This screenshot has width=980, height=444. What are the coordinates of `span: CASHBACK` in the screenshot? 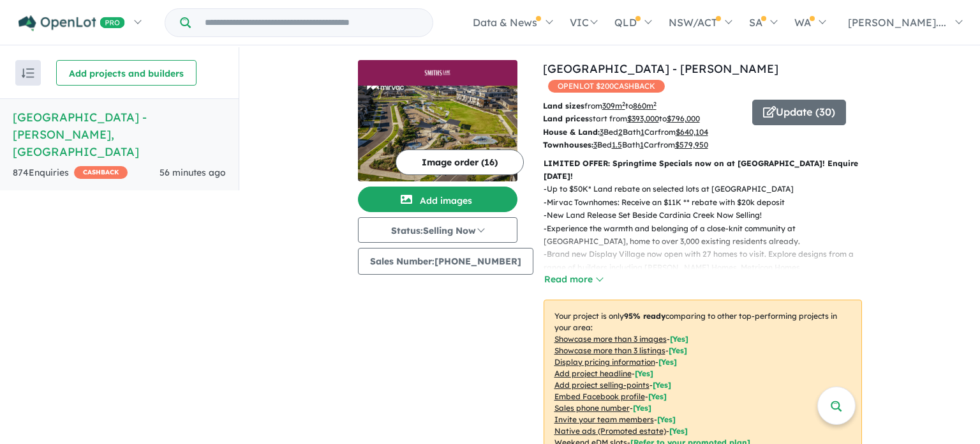 It's located at (101, 172).